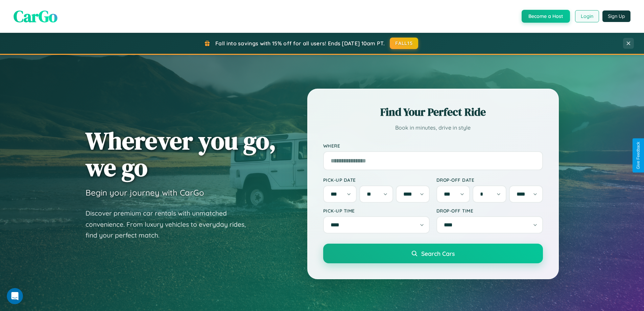 This screenshot has width=644, height=311. What do you see at coordinates (587, 16) in the screenshot?
I see `button: Login` at bounding box center [587, 16].